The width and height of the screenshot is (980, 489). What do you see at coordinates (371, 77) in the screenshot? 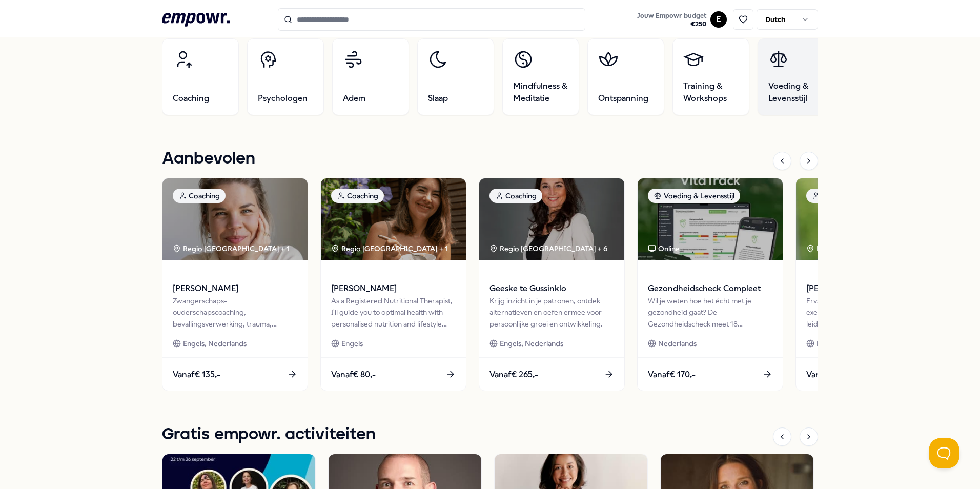
I see `a: Adem` at bounding box center [371, 77].